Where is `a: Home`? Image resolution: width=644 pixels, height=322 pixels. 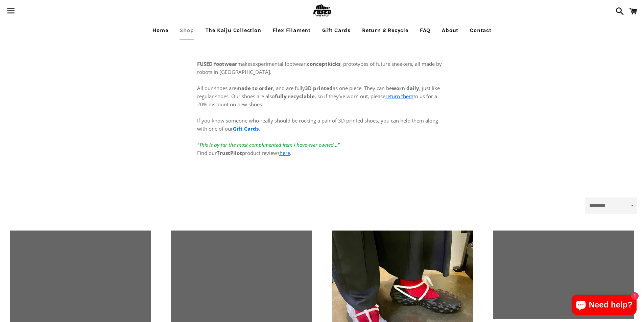 a: Home is located at coordinates (160, 30).